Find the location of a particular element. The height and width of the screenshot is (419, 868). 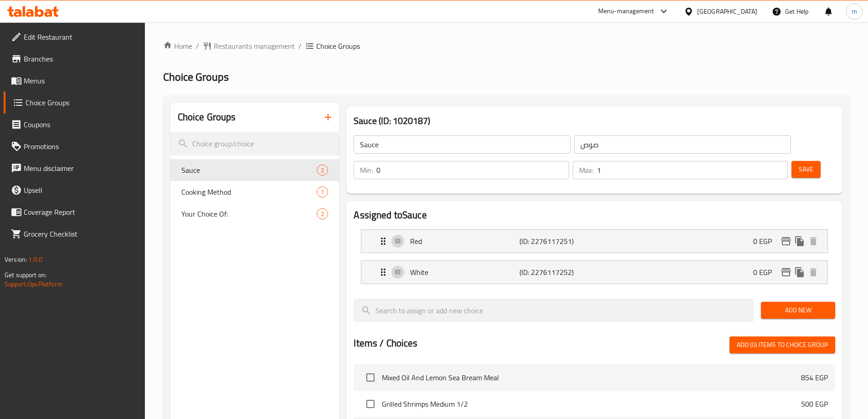

p: Max: is located at coordinates (585, 170).